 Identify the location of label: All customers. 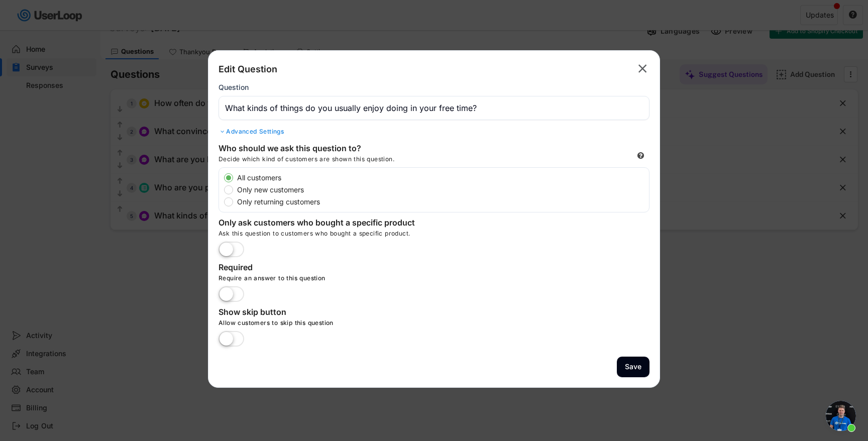
(442, 178).